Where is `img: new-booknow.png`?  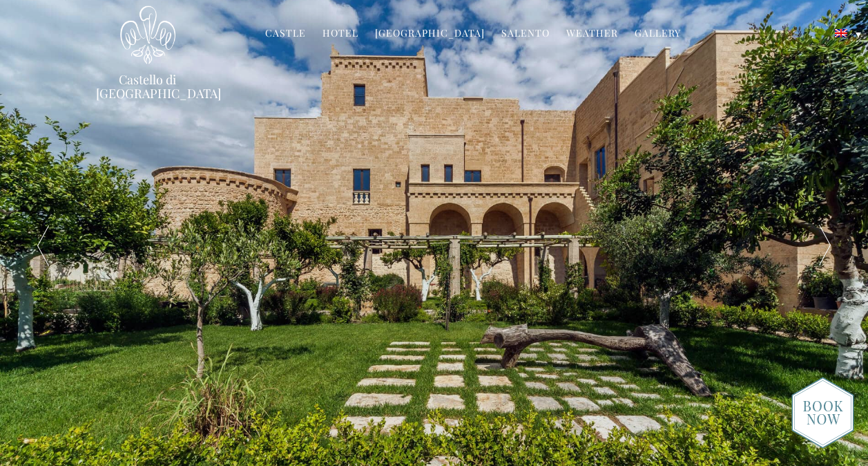
img: new-booknow.png is located at coordinates (822, 412).